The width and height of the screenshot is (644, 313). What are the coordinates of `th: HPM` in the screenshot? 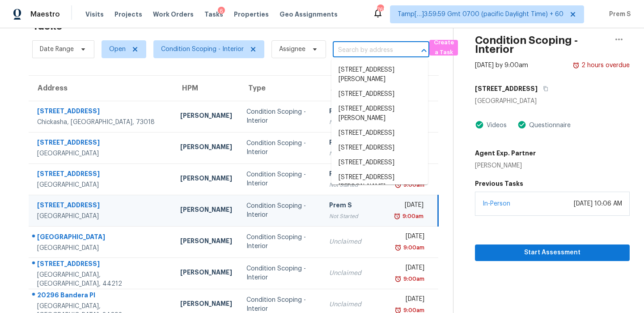 It's located at (206, 88).